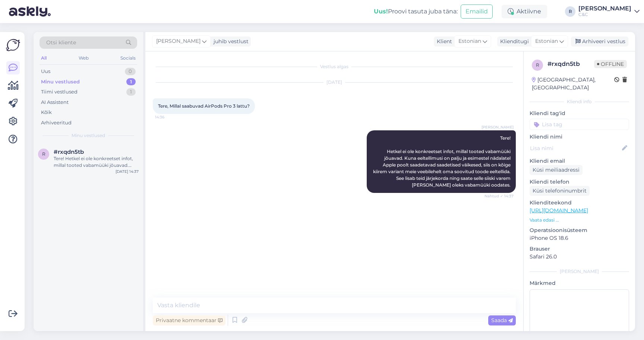 This screenshot has height=340, width=644. Describe the element at coordinates (611, 64) in the screenshot. I see `span: Offline` at that location.